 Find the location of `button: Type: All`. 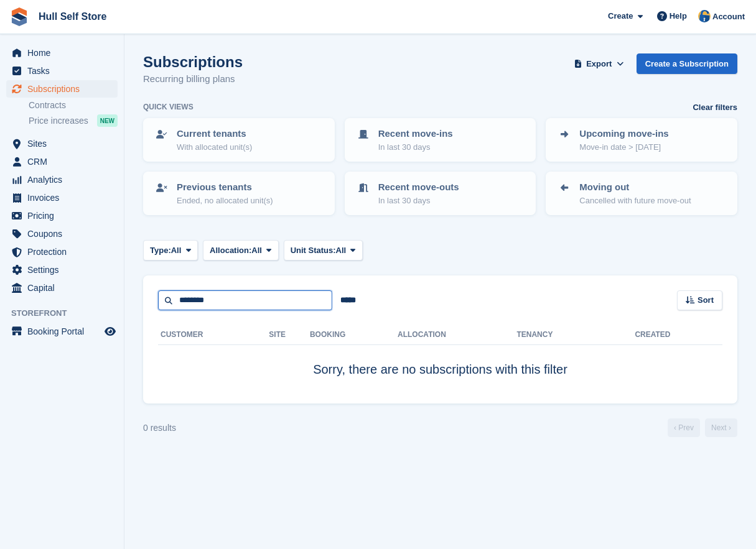

button: Type: All is located at coordinates (171, 250).